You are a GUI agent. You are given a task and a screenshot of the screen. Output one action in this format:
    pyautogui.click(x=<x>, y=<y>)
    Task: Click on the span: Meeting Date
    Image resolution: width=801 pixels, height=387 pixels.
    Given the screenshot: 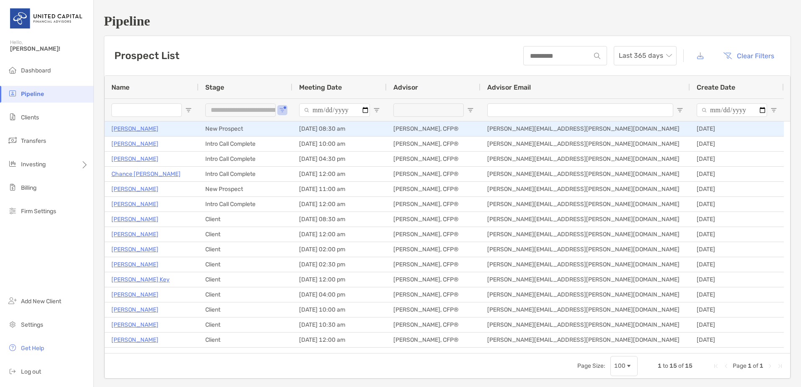 What is the action you would take?
    pyautogui.click(x=321, y=87)
    